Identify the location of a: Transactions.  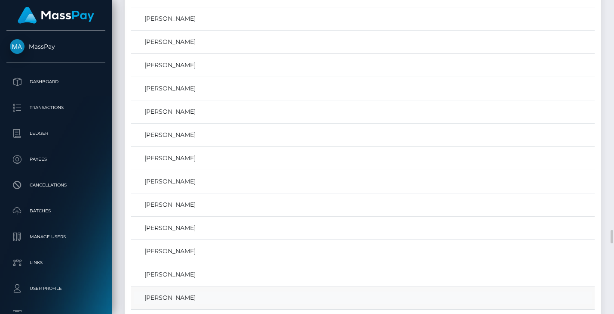
(56, 108).